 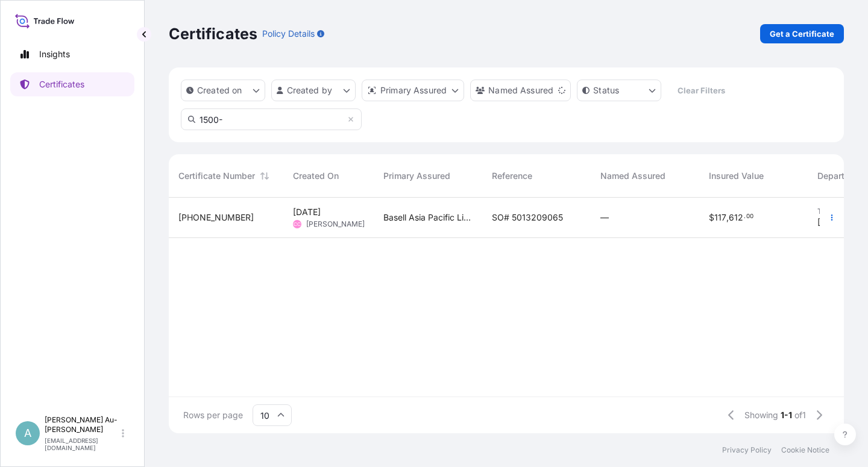 What do you see at coordinates (310, 91) in the screenshot?
I see `p: Created by` at bounding box center [310, 91].